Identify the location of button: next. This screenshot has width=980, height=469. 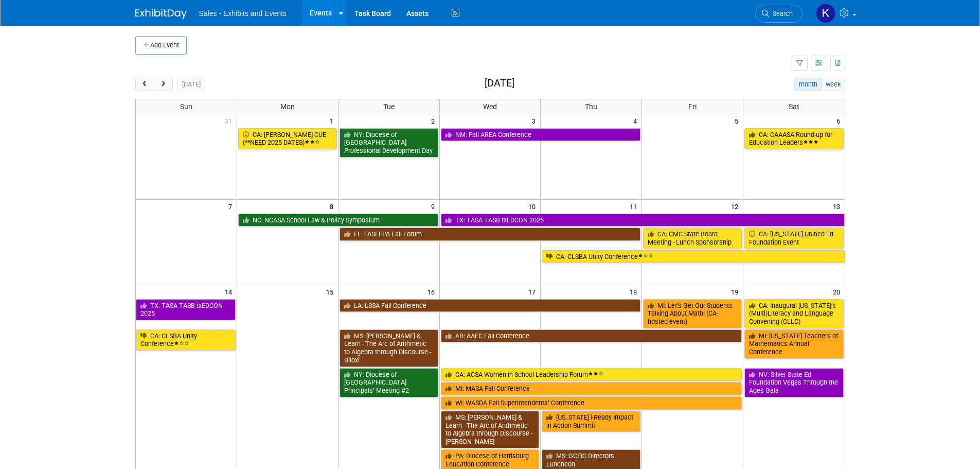
(163, 84).